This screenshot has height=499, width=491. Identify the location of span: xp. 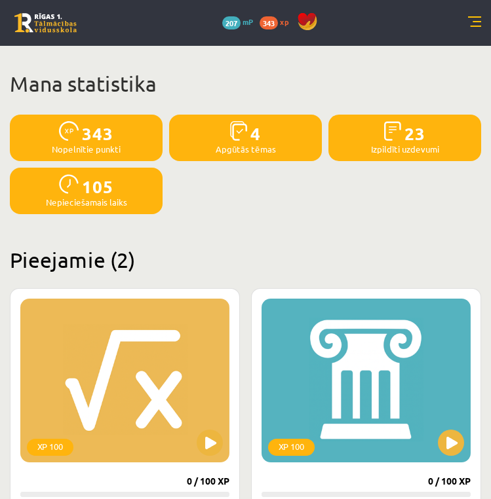
(284, 22).